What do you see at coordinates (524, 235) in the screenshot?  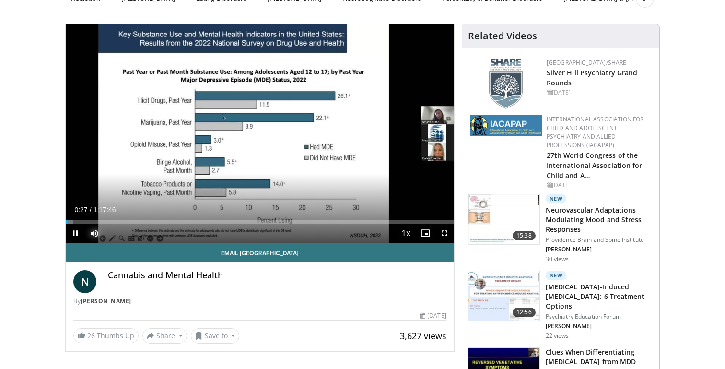 I see `span: 15:38` at bounding box center [524, 235].